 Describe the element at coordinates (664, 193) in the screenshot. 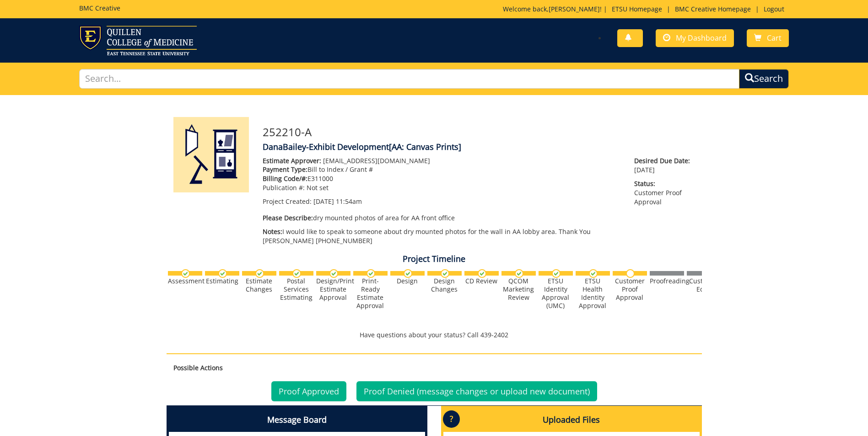

I see `p: Customer Proof Approval` at that location.